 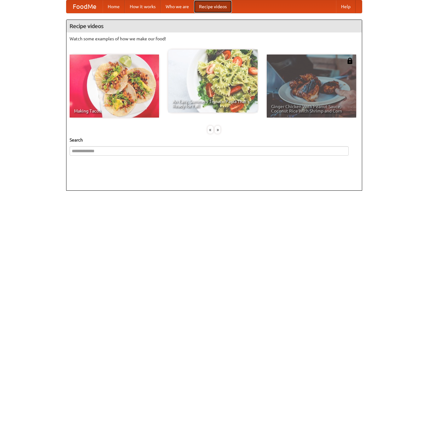 What do you see at coordinates (84, 7) in the screenshot?
I see `a: FoodMe` at bounding box center [84, 7].